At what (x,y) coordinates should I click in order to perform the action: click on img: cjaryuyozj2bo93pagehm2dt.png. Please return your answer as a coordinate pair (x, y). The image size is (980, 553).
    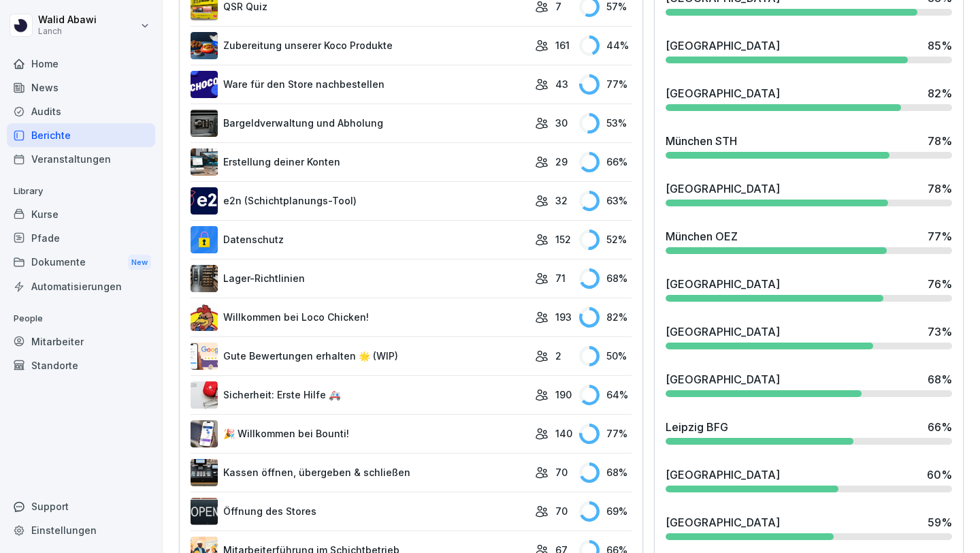
    Looking at the image, I should click on (204, 511).